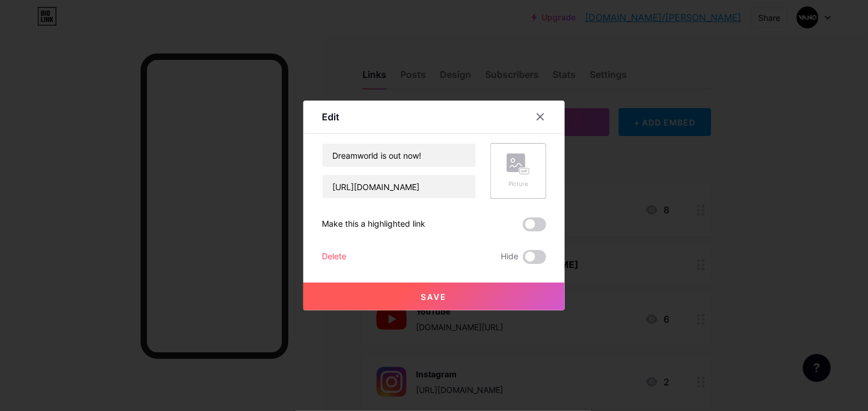 The height and width of the screenshot is (411, 868). Describe the element at coordinates (434, 297) in the screenshot. I see `span: Save` at that location.